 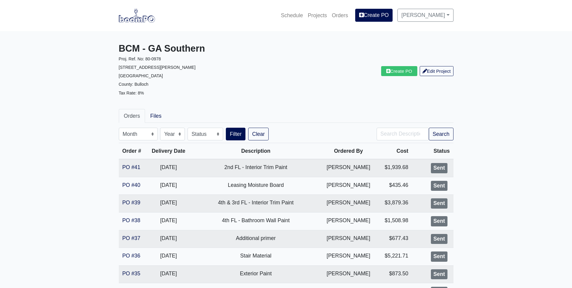 I want to click on td: Leasing Moisture Board, so click(x=256, y=185).